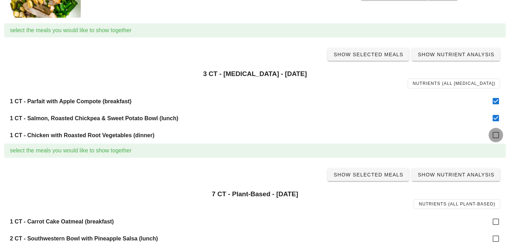 This screenshot has height=250, width=510. I want to click on a: Nutrients (all Plant-Based), so click(457, 204).